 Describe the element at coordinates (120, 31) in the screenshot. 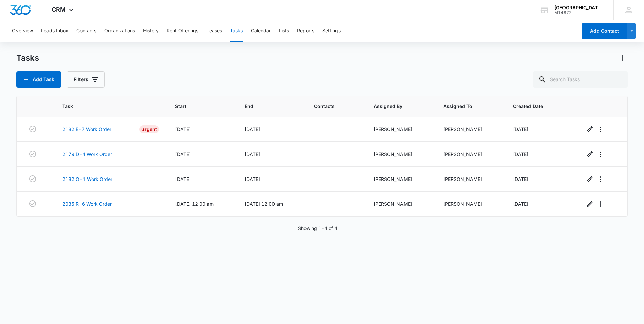

I see `button: Organizations` at that location.